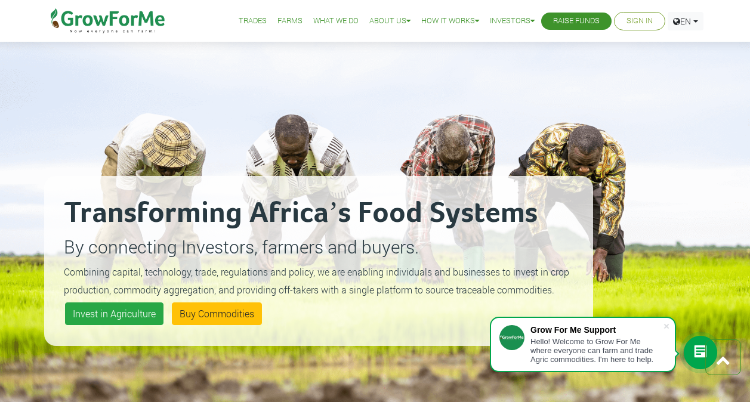 The width and height of the screenshot is (750, 402). I want to click on a: How it Works, so click(450, 21).